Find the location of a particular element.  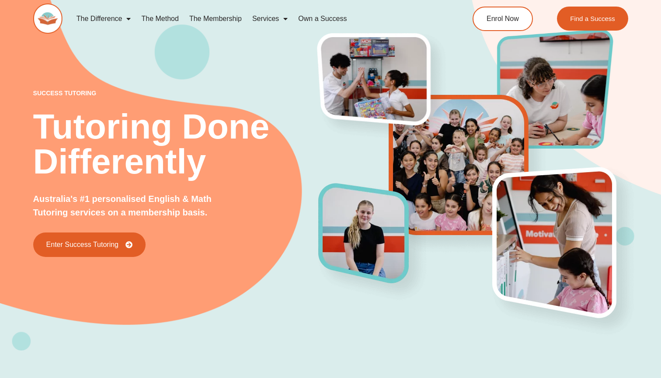

span: Find a Success is located at coordinates (592, 18).